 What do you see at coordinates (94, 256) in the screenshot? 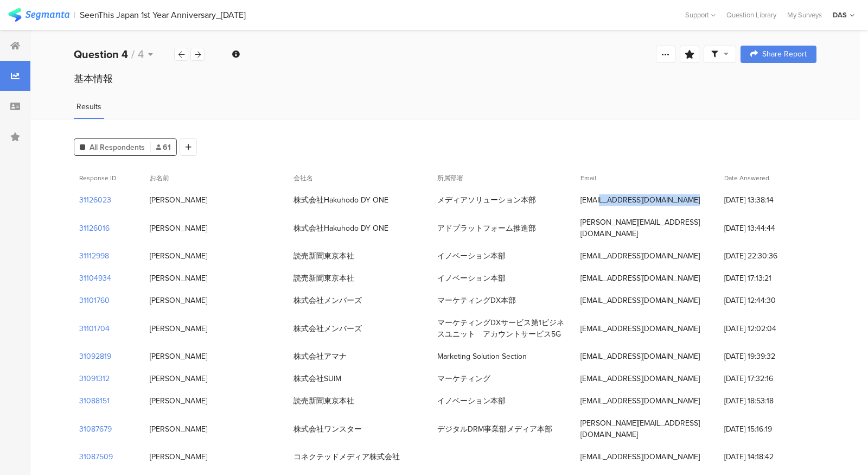
I see `section: 31112998` at bounding box center [94, 256].